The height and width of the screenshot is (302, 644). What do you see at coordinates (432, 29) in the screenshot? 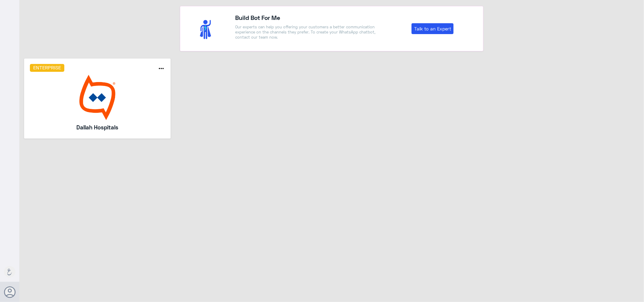
I see `a: Talk to an Expert` at bounding box center [432, 29].